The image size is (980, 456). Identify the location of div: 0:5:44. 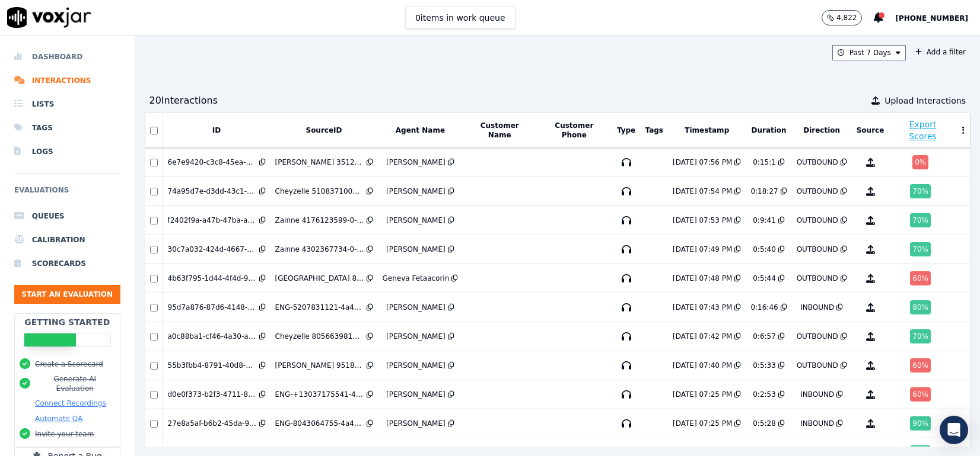
(764, 278).